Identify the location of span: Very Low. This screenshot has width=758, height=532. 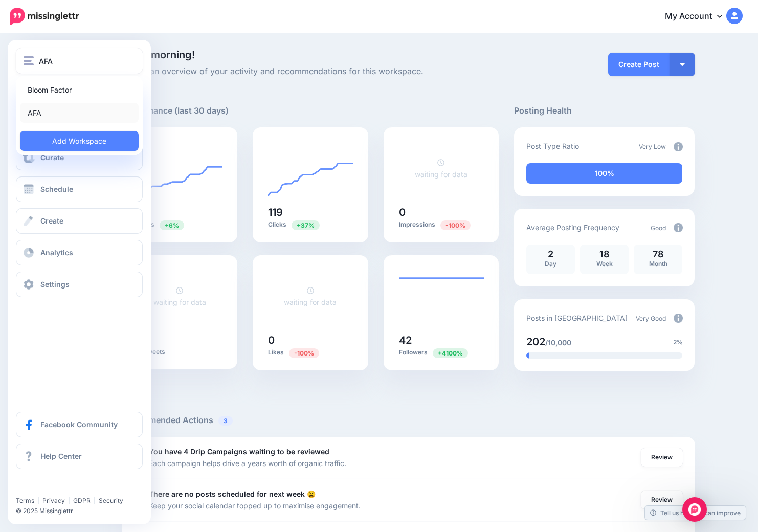
(652, 147).